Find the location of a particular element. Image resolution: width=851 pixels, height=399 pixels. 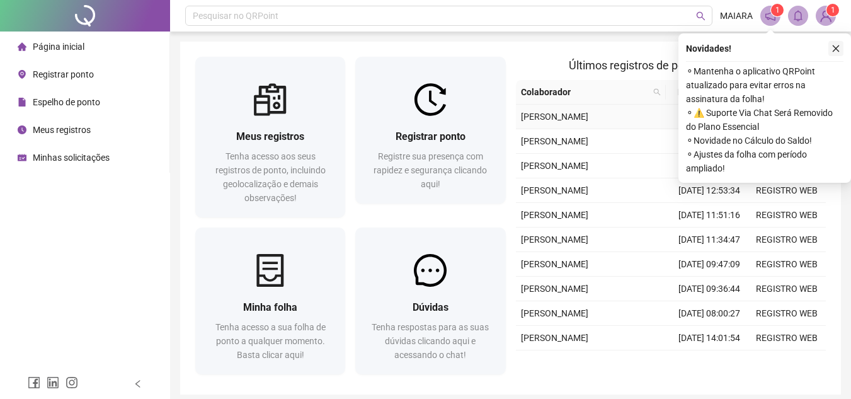

sup: Atualize o seu contato no menu Meus Dados is located at coordinates (833, 10).